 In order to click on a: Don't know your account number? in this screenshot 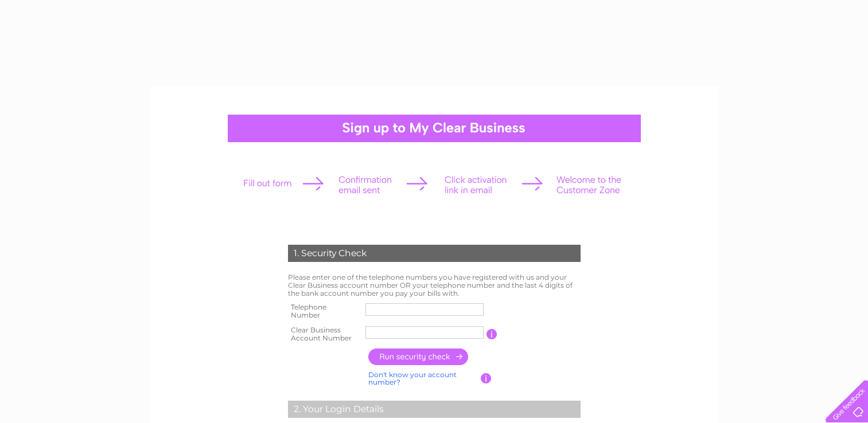, I will do `click(413, 378)`.